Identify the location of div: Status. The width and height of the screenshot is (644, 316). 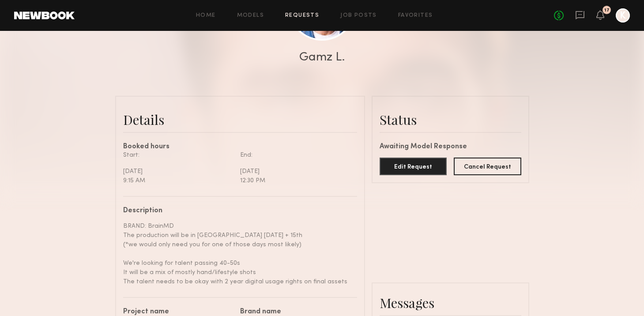
(450, 119).